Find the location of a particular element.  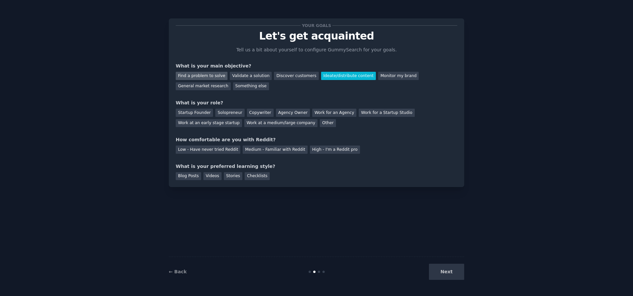

div: Stories is located at coordinates (233, 176).